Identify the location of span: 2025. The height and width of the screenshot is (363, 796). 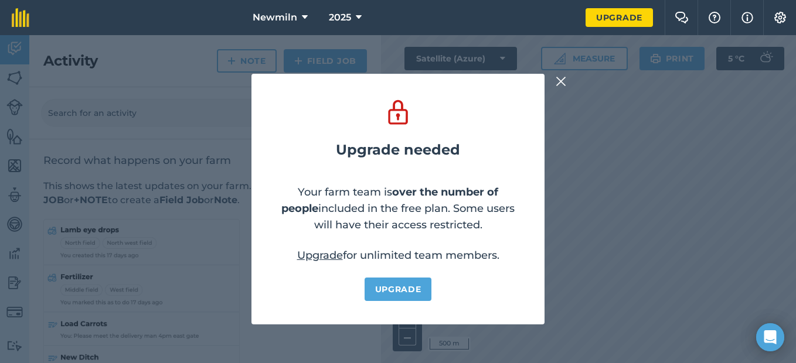
(340, 18).